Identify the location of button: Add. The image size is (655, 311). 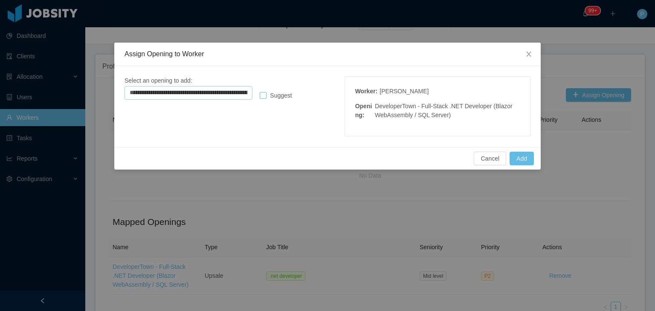
(522, 159).